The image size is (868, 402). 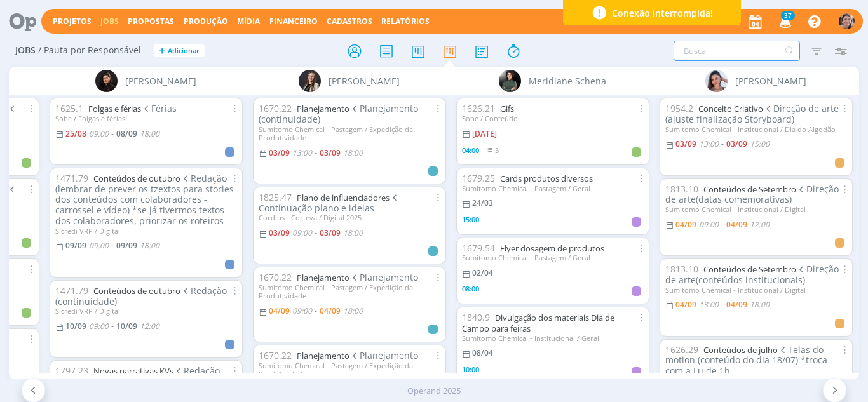 I want to click on div: Sobe / Folgas e férias, so click(x=146, y=118).